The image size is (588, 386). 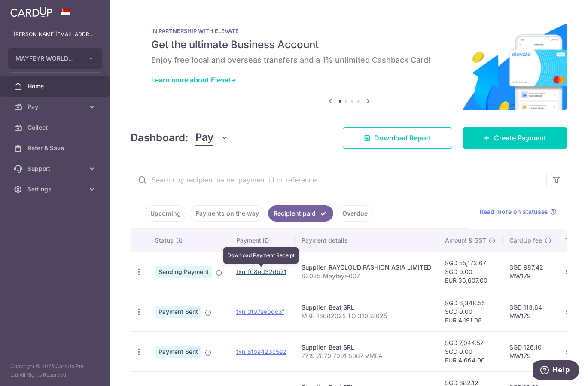 What do you see at coordinates (531, 311) in the screenshot?
I see `td: SGD 113.64 MW179` at bounding box center [531, 311].